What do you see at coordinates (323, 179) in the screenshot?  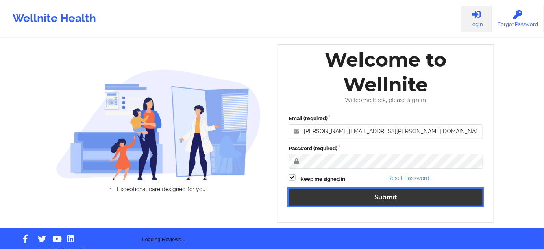 I see `label: Keep me signed in` at bounding box center [323, 179].